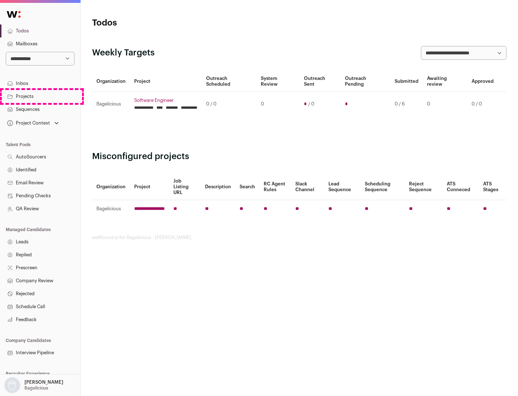 This screenshot has height=396, width=518. I want to click on th: Search, so click(247, 187).